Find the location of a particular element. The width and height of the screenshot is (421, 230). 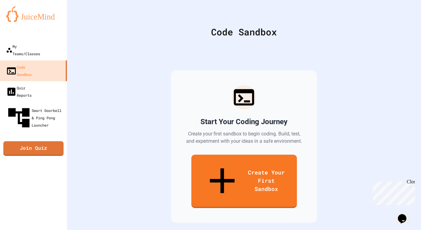

a: Join Quiz is located at coordinates (33, 148).